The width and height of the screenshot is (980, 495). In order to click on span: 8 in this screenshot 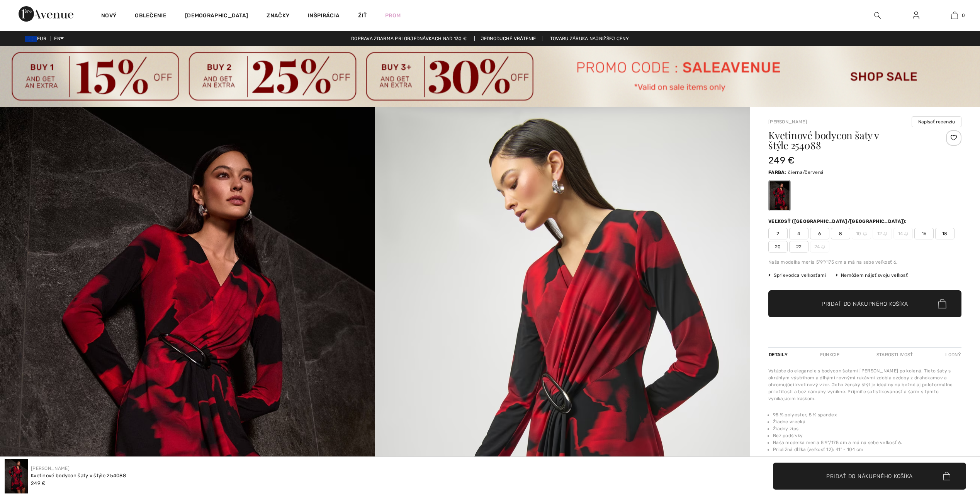, I will do `click(840, 233)`.